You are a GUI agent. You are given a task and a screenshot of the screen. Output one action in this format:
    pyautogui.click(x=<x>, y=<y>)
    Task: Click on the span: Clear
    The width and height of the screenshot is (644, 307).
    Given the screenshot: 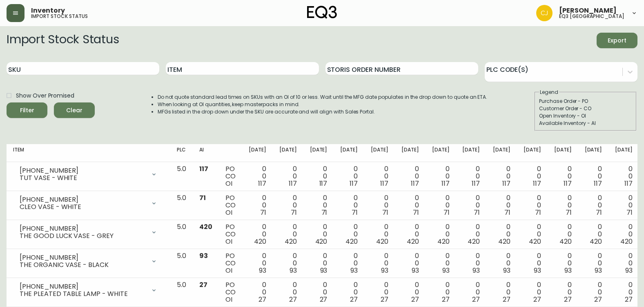 What is the action you would take?
    pyautogui.click(x=74, y=110)
    